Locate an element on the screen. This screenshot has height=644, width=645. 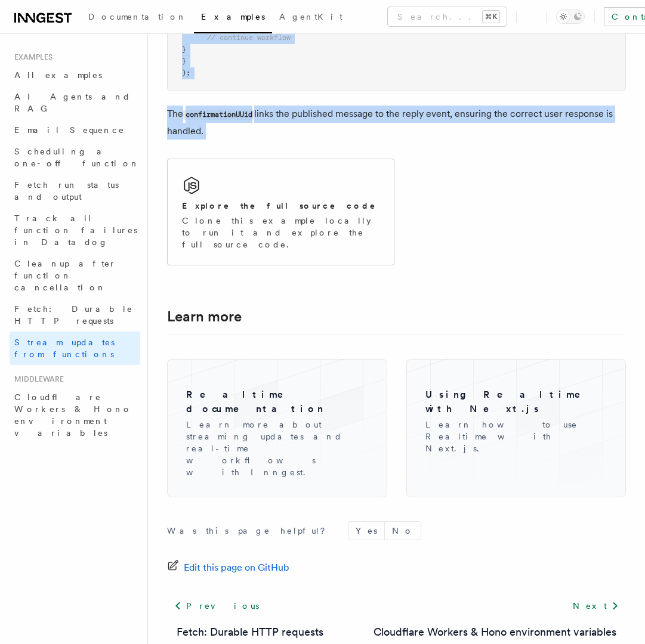
button: No is located at coordinates (403, 531).